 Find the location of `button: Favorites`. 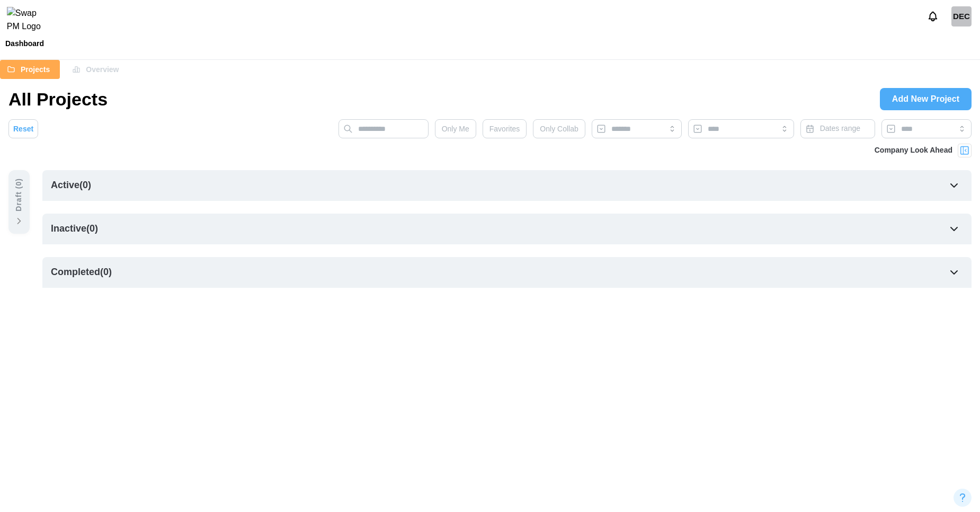

button: Favorites is located at coordinates (505, 129).